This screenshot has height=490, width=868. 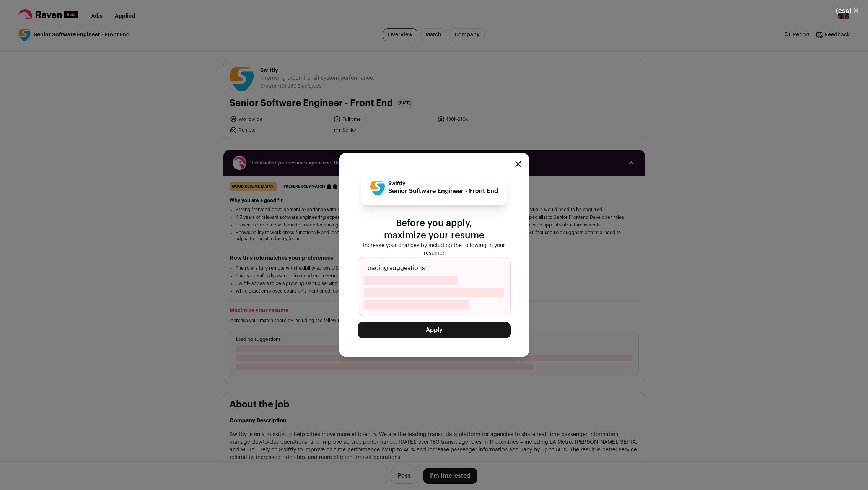 What do you see at coordinates (434, 330) in the screenshot?
I see `button: Apply` at bounding box center [434, 330].